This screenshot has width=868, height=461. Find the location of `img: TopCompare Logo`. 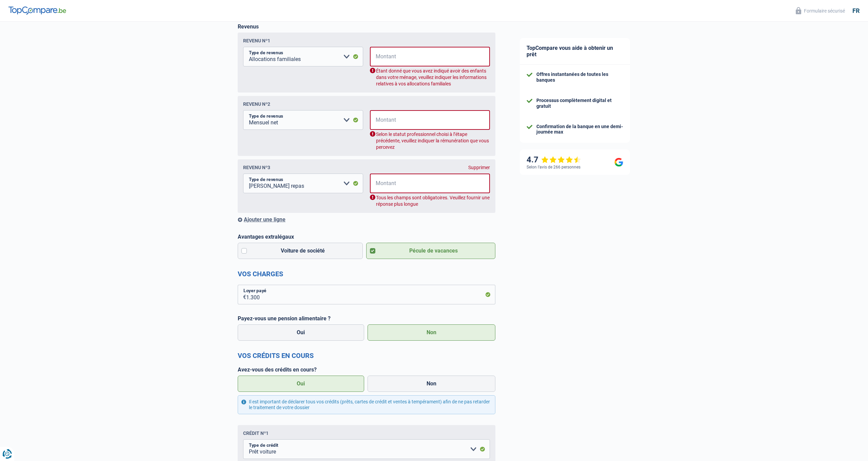

img: TopCompare Logo is located at coordinates (37, 10).